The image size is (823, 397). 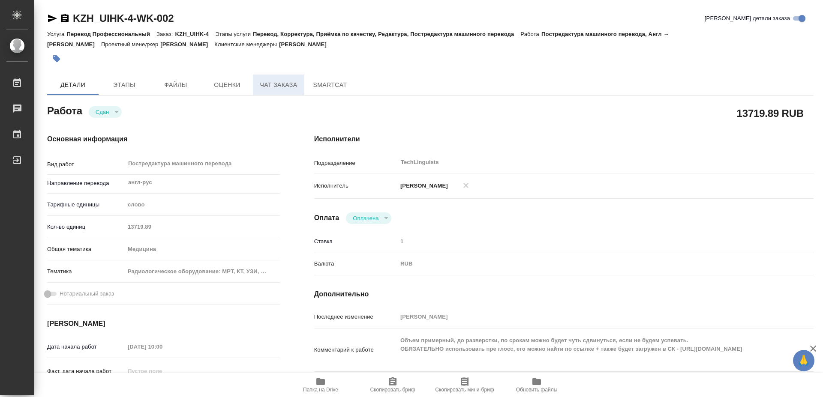 What do you see at coordinates (73, 85) in the screenshot?
I see `span: Детали` at bounding box center [73, 85].